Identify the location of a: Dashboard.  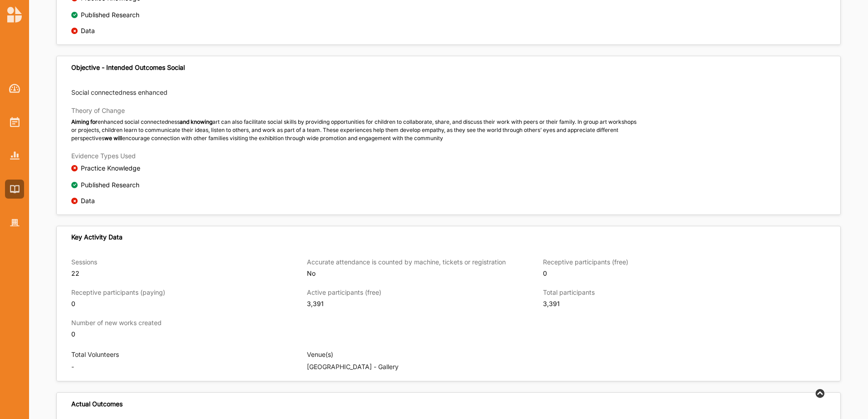
(14, 89).